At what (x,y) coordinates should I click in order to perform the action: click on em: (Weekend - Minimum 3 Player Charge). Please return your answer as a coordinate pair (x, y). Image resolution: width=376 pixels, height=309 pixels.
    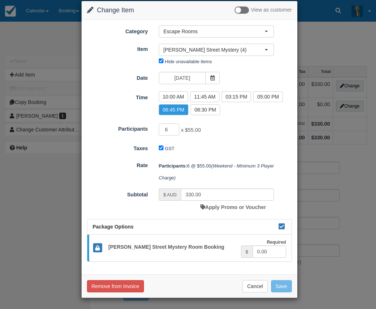
    Looking at the image, I should click on (217, 172).